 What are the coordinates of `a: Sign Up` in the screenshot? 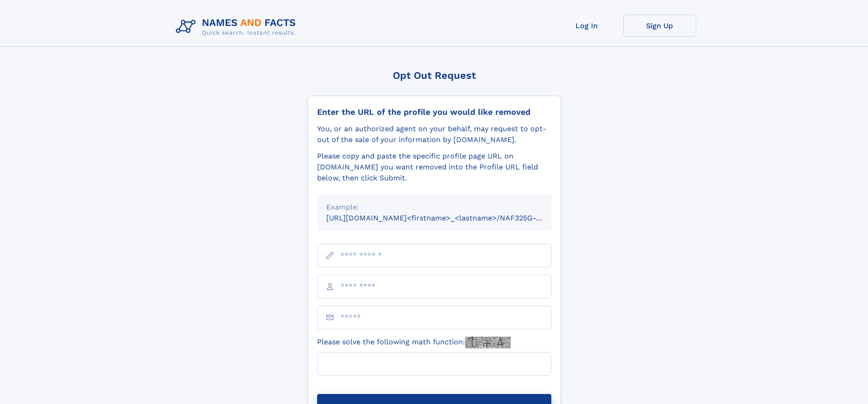 It's located at (660, 25).